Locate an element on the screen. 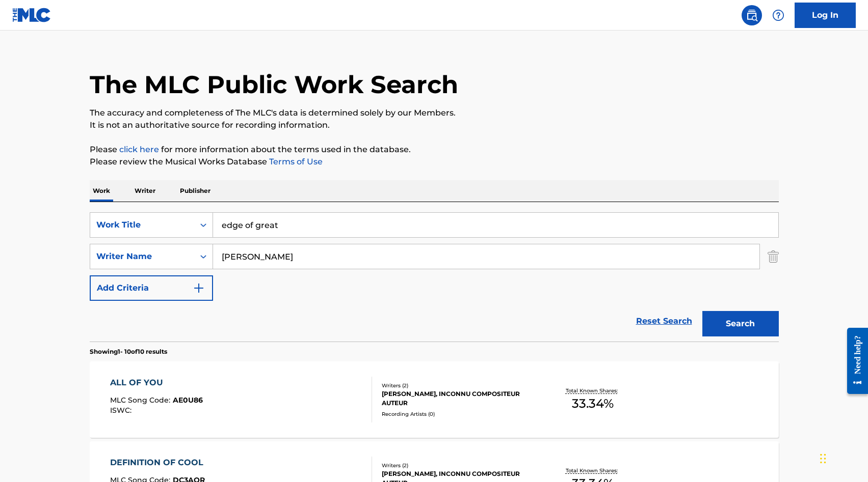  div: Open Resource Center is located at coordinates (18, 41).